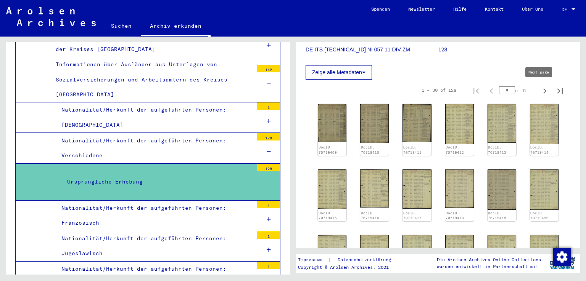 Image resolution: width=586 pixels, height=281 pixels. I want to click on a: Archiv erkunden, so click(175, 27).